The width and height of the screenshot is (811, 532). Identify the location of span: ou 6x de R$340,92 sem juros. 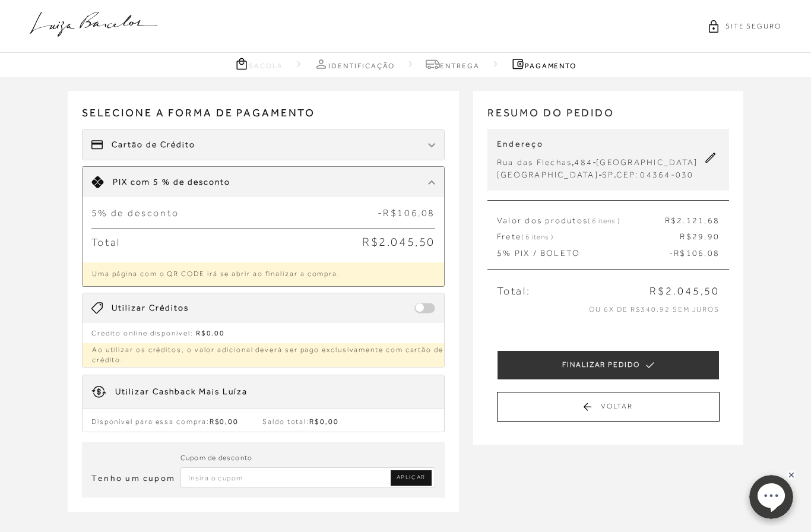
(655, 309).